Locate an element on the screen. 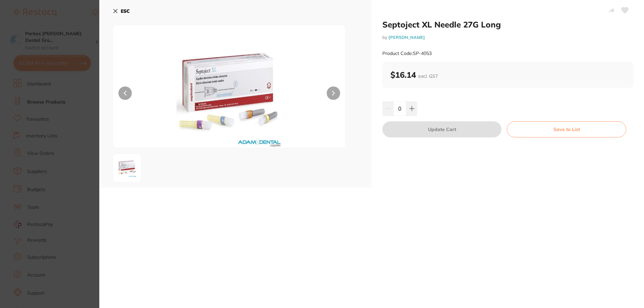 The height and width of the screenshot is (308, 644). b: ESC is located at coordinates (125, 11).